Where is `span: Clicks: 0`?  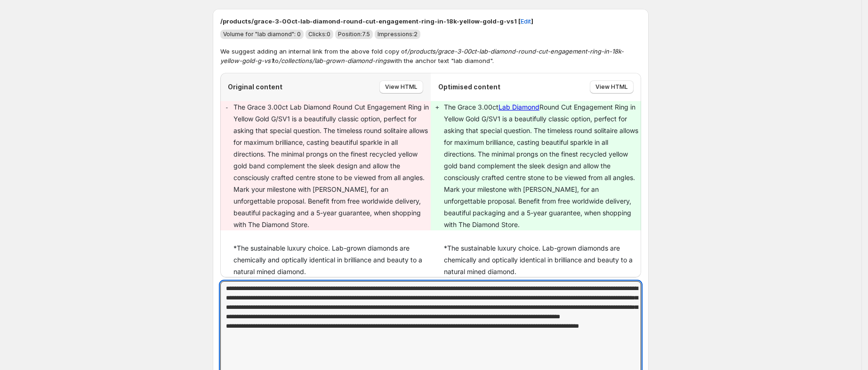 span: Clicks: 0 is located at coordinates (319, 34).